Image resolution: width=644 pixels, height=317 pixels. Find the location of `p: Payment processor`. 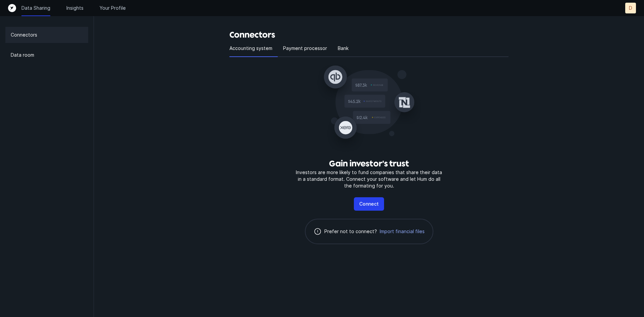

p: Payment processor is located at coordinates (305, 49).